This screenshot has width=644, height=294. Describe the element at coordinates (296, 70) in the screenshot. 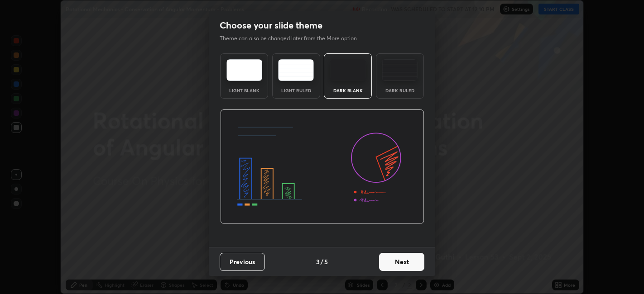

I see `img: lightRuledTheme.5fabf969.svg` at that location.